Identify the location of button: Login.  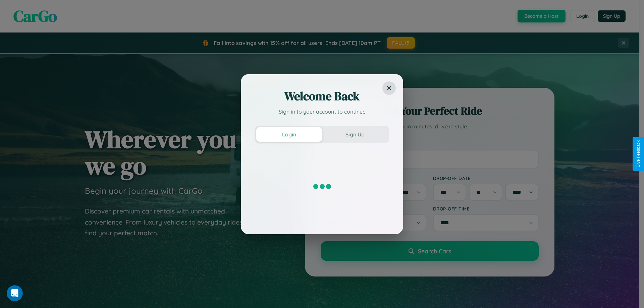
(289, 135).